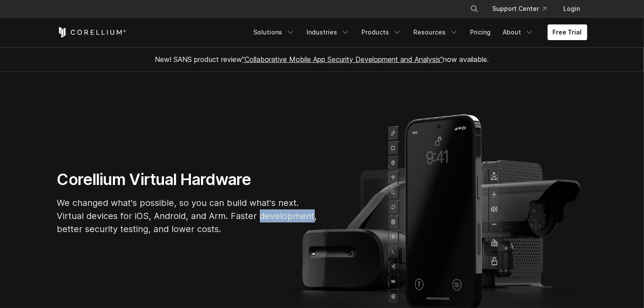 This screenshot has height=308, width=644. Describe the element at coordinates (91, 32) in the screenshot. I see `a: Corellium Home` at that location.